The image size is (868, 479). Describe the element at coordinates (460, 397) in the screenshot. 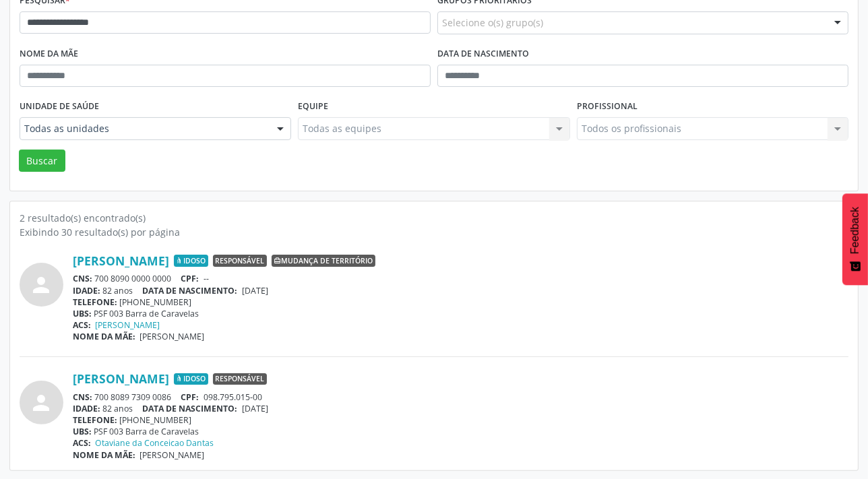

I see `div: 700 8089 7309 0086` at that location.